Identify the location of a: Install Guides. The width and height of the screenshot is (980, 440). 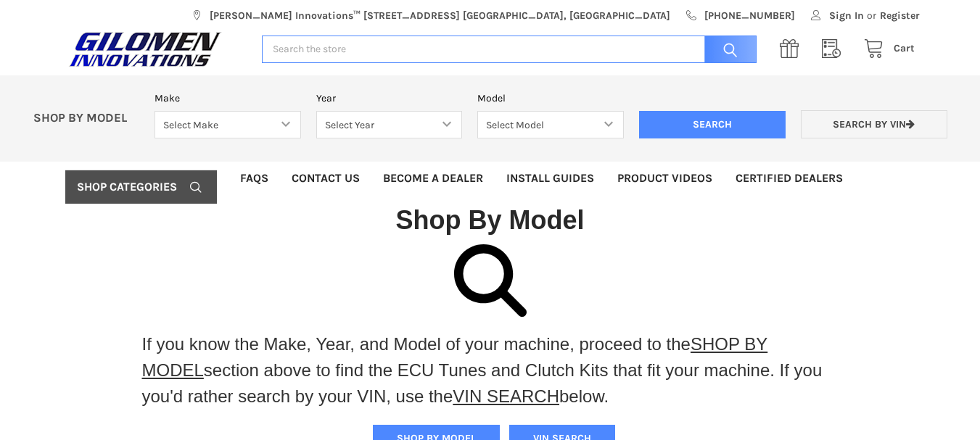
(549, 178).